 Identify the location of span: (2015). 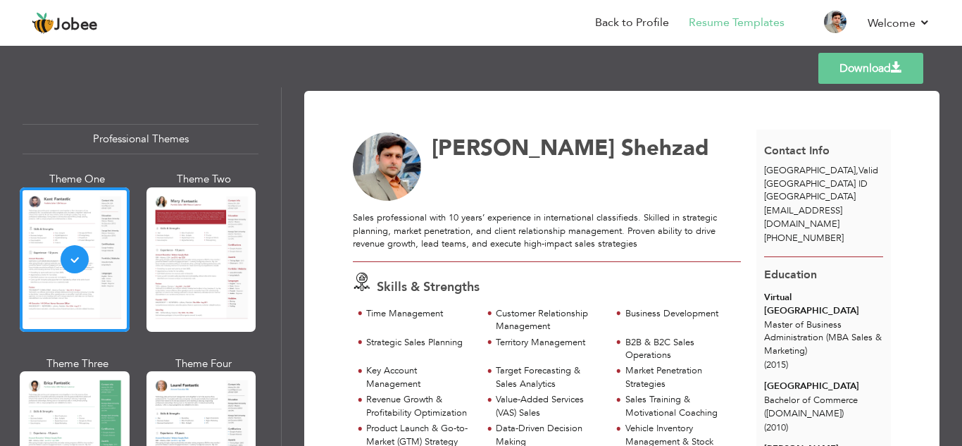
(776, 365).